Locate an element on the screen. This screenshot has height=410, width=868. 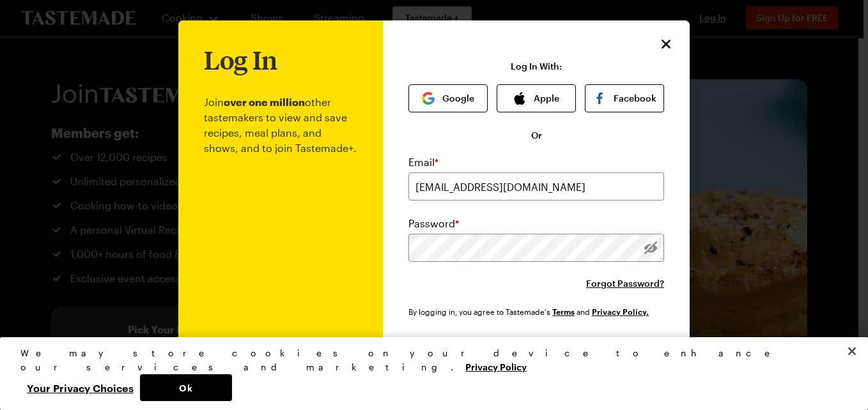
button: Ok is located at coordinates (186, 387).